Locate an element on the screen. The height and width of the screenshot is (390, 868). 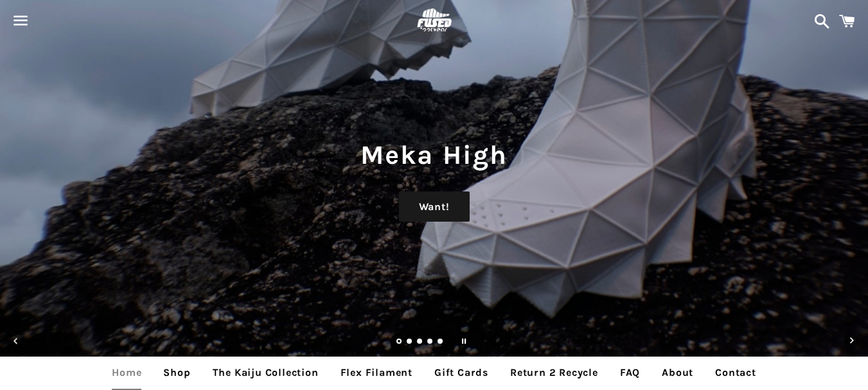
a: Flex Filament is located at coordinates (377, 373).